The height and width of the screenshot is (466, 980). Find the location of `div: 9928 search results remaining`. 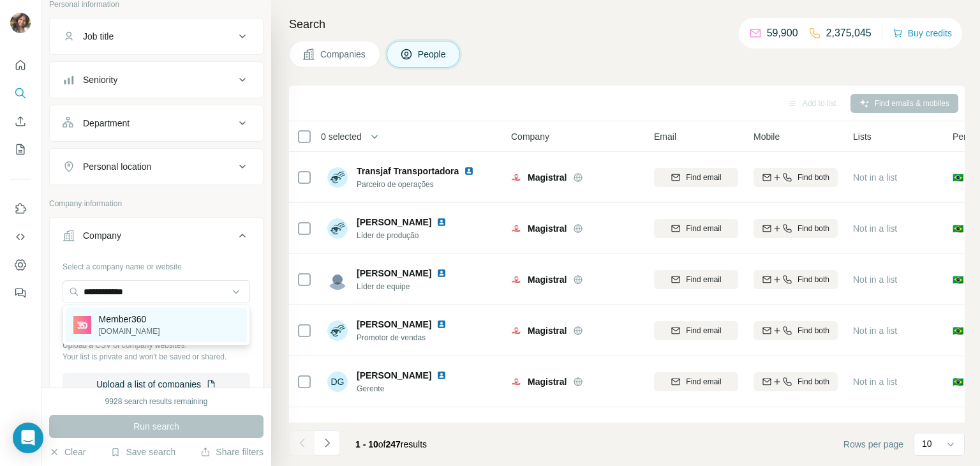

div: 9928 search results remaining is located at coordinates (156, 401).